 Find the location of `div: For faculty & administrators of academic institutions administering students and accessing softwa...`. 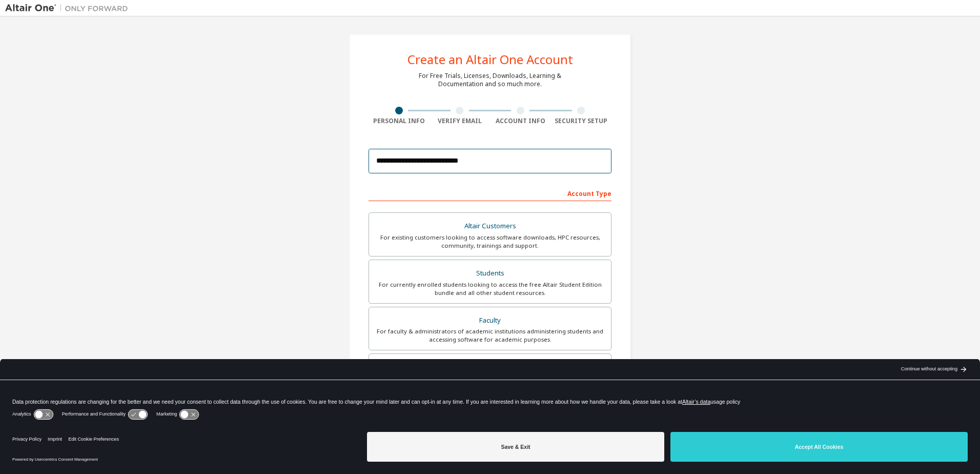

div: For faculty & administrators of academic institutions administering students and accessing softwa... is located at coordinates (490, 335).